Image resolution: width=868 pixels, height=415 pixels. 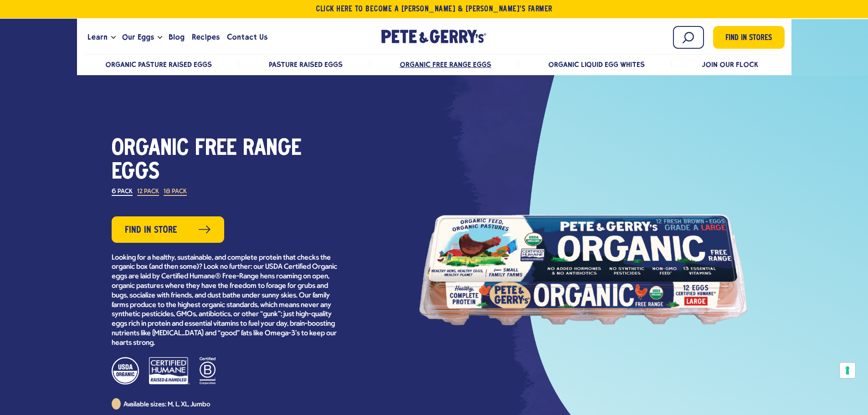 What do you see at coordinates (847, 371) in the screenshot?
I see `button: Your consent preferences for tracking technologies` at bounding box center [847, 371].